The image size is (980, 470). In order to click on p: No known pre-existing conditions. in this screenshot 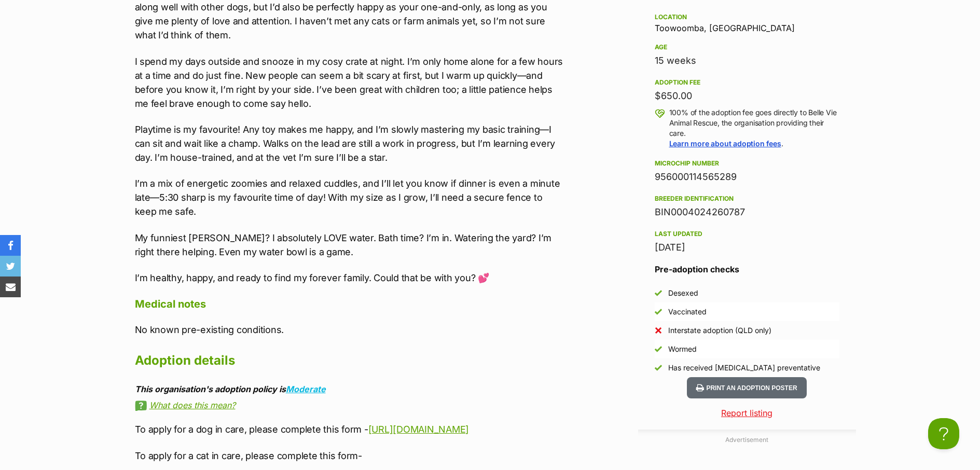, I will do `click(349, 329)`.